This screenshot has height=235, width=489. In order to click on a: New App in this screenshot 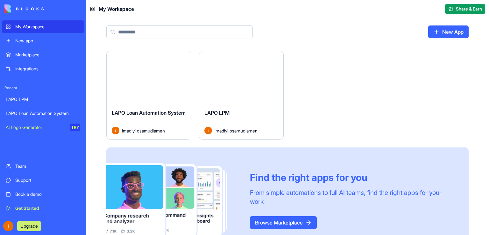, I will do `click(449, 32)`.